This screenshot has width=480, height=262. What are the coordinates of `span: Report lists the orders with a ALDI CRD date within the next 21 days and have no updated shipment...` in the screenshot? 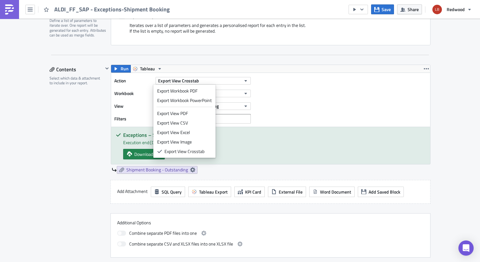 It's located at (149, 8).